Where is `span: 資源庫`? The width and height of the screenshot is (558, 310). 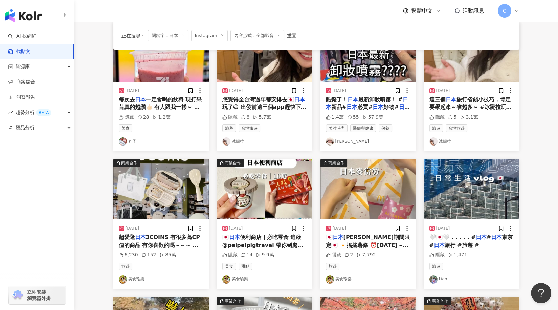
span: 資源庫 is located at coordinates (23, 66).